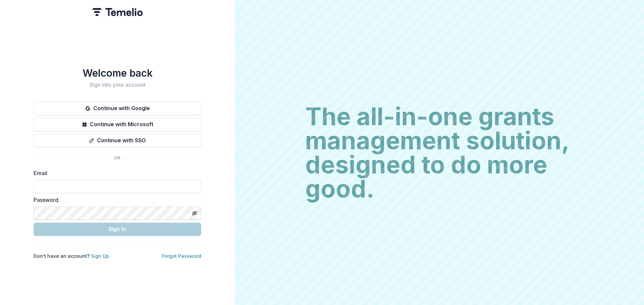 The height and width of the screenshot is (305, 644). Describe the element at coordinates (71, 256) in the screenshot. I see `p: Don't have an account?` at that location.